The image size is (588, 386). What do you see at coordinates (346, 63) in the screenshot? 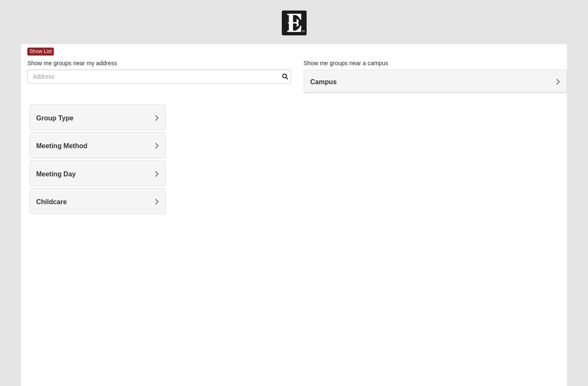
I see `label: Show me groups near a campus` at bounding box center [346, 63].